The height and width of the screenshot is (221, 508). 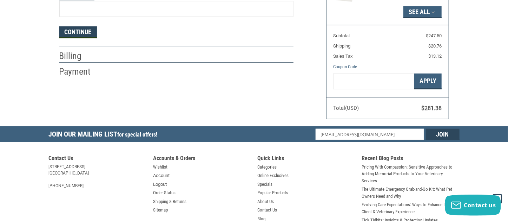 What do you see at coordinates (411, 174) in the screenshot?
I see `a: Pricing With Compassion: Sensitive Approaches to Adding Memorial Products to Your Veterinary Serv...` at bounding box center [411, 174].